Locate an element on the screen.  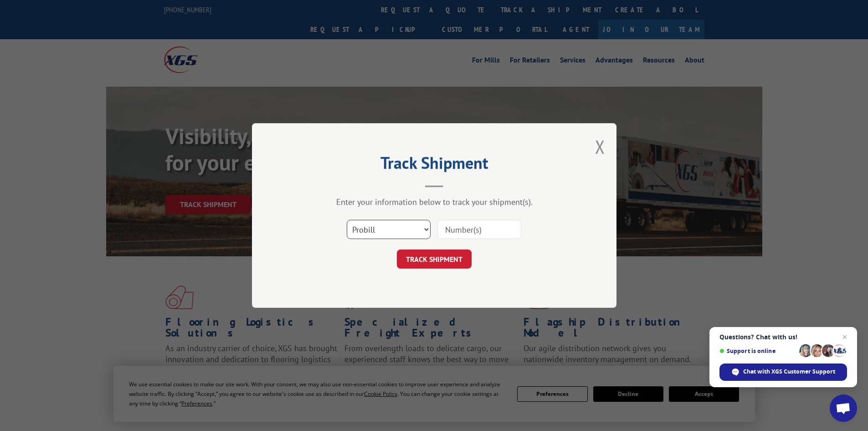
button: TRACK SHIPMENT is located at coordinates (434, 259).